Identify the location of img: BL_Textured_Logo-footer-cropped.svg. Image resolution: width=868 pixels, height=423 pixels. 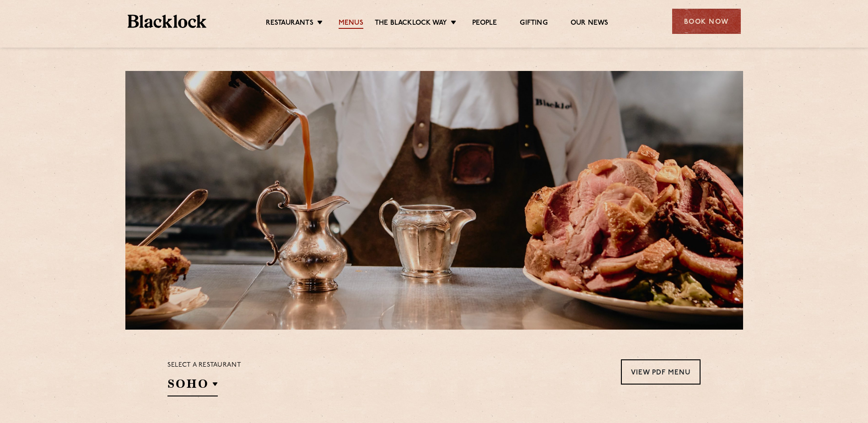
(167, 21).